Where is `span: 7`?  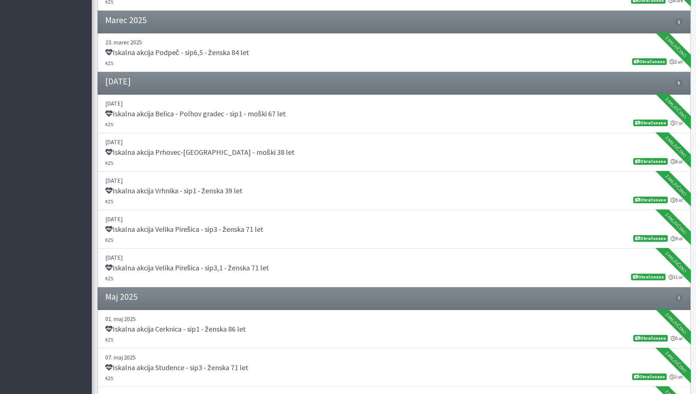 span: 7 is located at coordinates (679, 298).